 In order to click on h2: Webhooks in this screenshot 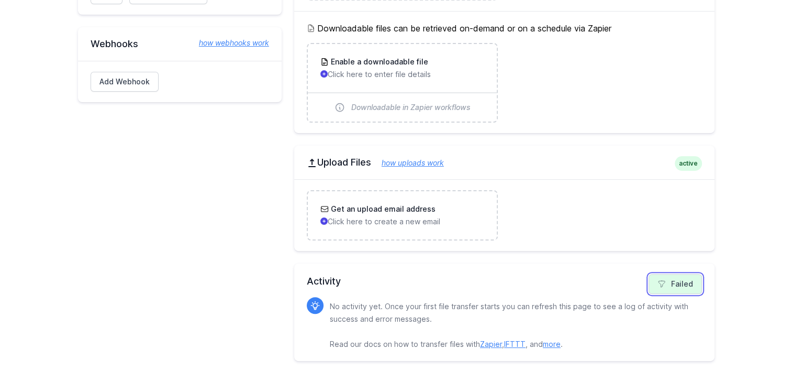, I will do `click(180, 44)`.